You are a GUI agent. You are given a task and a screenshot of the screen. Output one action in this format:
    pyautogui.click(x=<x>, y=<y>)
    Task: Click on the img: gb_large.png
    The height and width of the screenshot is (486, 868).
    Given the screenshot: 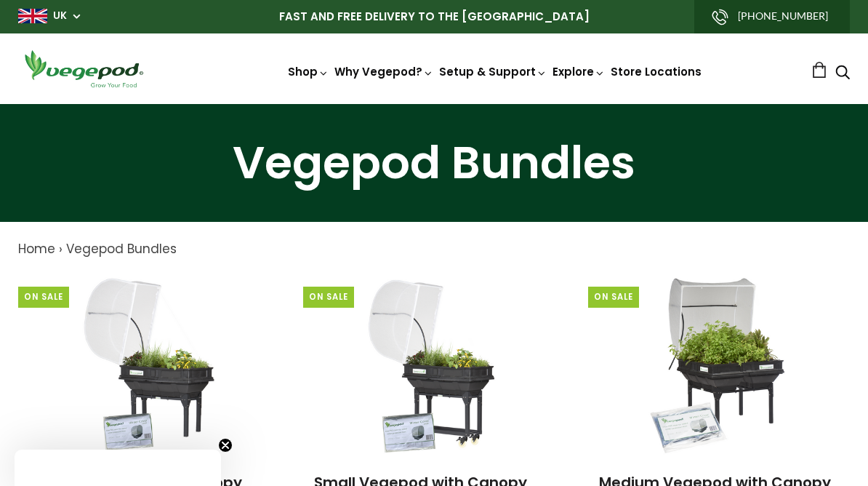 What is the action you would take?
    pyautogui.click(x=33, y=16)
    